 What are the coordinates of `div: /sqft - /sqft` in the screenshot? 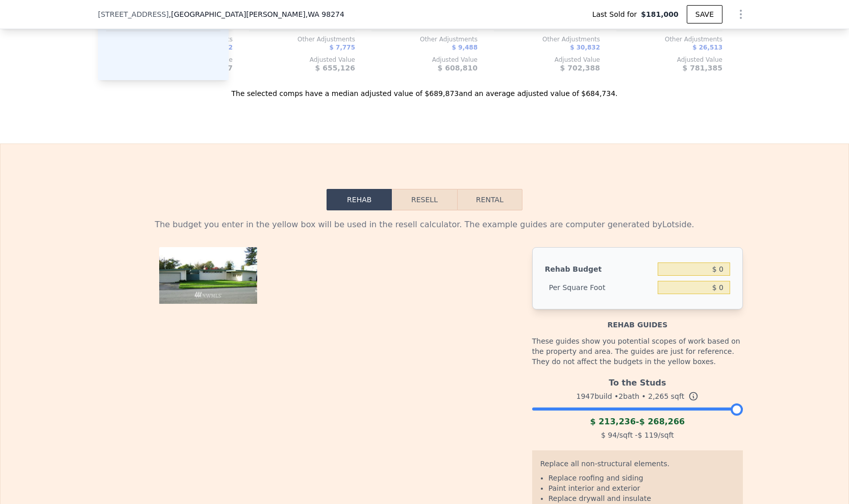 It's located at (637, 435).